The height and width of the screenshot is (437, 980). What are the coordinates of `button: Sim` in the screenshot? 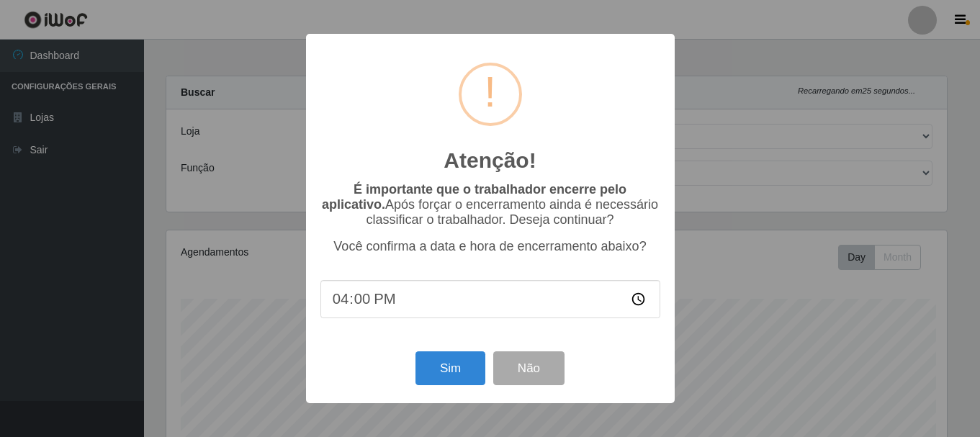 It's located at (450, 367).